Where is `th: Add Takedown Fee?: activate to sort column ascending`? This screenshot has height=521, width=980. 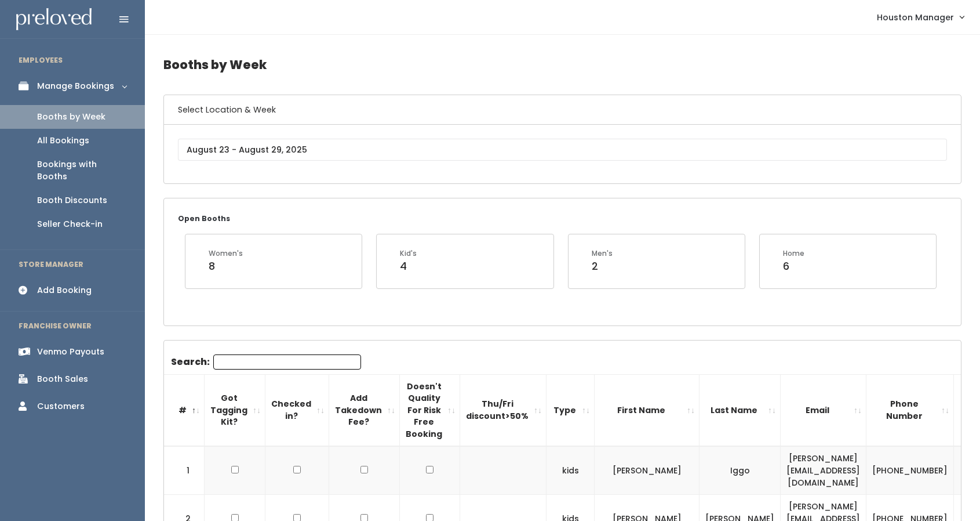
th: Add Takedown Fee?: activate to sort column ascending is located at coordinates (364, 410).